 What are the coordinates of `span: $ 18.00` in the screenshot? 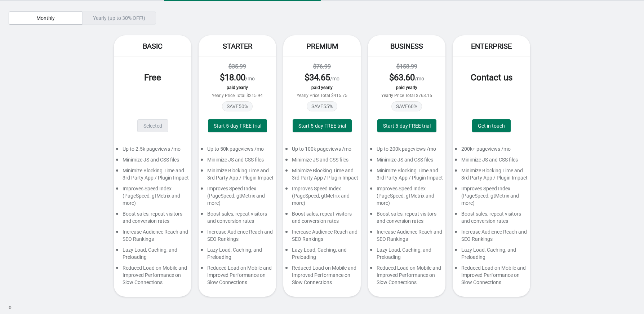 It's located at (233, 77).